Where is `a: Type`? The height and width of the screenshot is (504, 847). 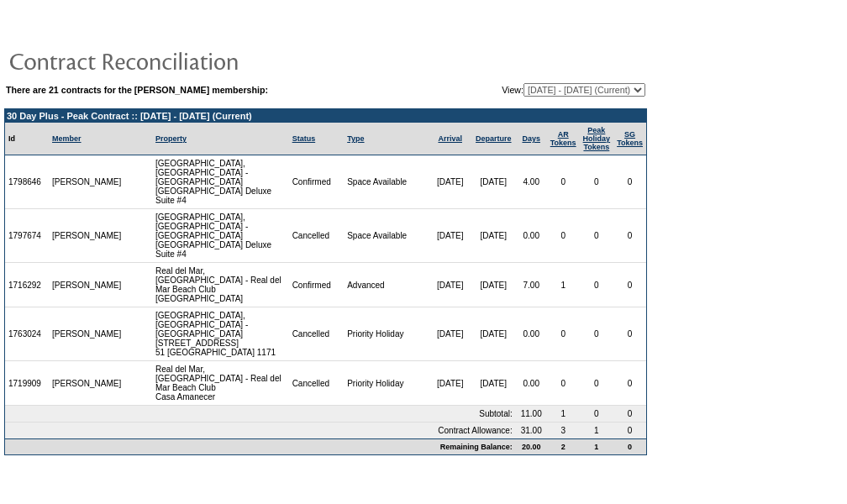
a: Type is located at coordinates (356, 139).